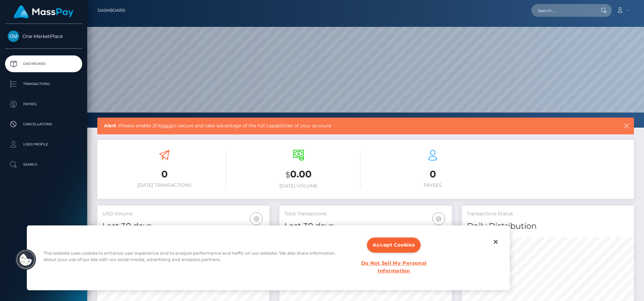 The image size is (644, 301). Describe the element at coordinates (111, 126) in the screenshot. I see `b: Alert -` at that location.